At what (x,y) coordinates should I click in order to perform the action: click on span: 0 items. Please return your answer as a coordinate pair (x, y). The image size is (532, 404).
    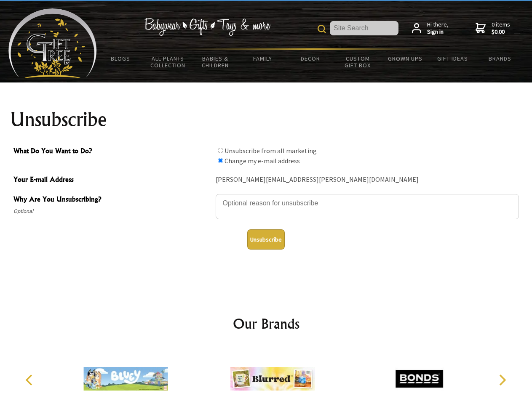
    Looking at the image, I should click on (501, 28).